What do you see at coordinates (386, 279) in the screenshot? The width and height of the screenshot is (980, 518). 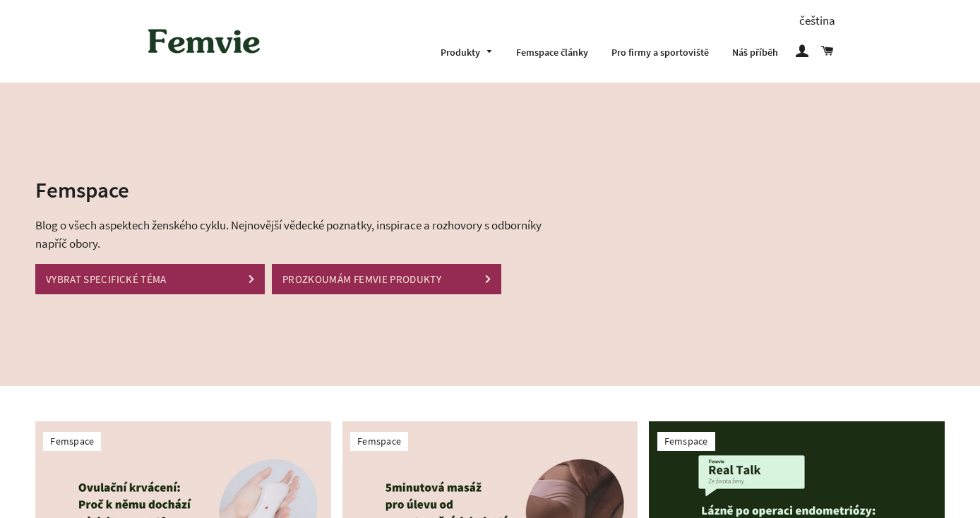 I see `a: PROZKOUMÁM FEMVIE PRODUKTY` at bounding box center [386, 279].